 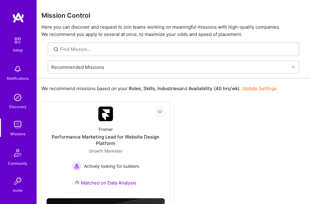 I want to click on b: Industries, so click(x=169, y=88).